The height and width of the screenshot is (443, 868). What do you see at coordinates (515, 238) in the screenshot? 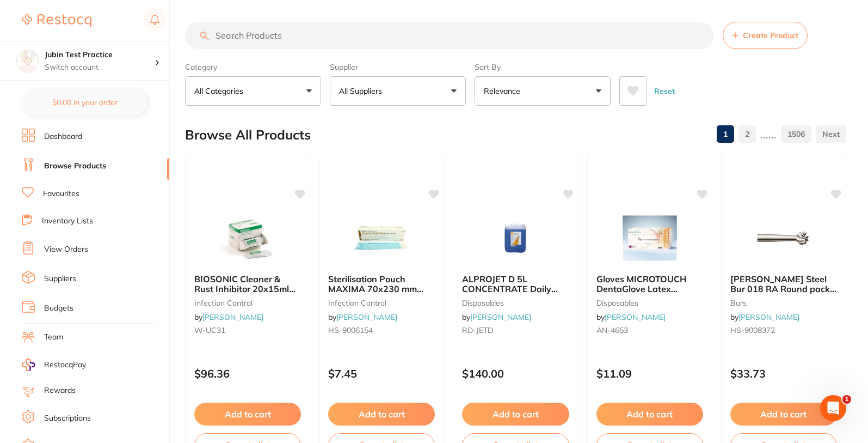
I see `img: ALPROJET D 5L CONCENTRATE Daily Evacuator Cleaner Bottle` at bounding box center [515, 238].